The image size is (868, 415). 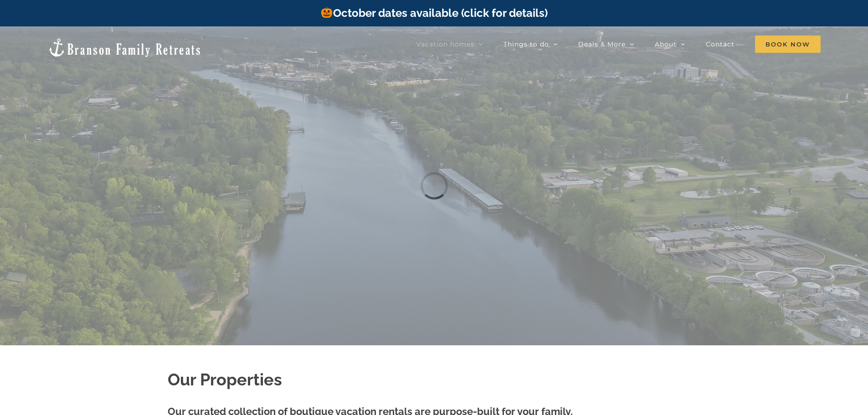 I want to click on span: About, so click(x=666, y=44).